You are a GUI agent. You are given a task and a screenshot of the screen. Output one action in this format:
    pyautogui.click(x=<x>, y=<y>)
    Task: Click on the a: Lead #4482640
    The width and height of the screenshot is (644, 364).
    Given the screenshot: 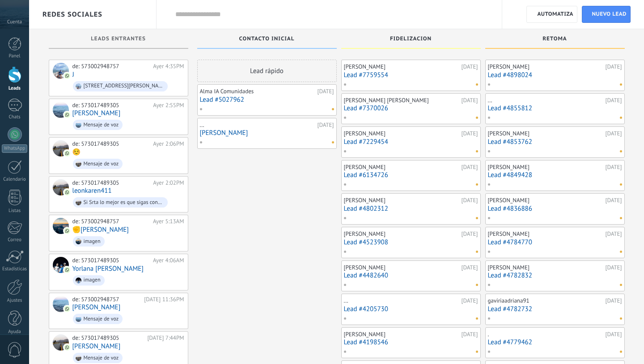 What is the action you would take?
    pyautogui.click(x=411, y=275)
    